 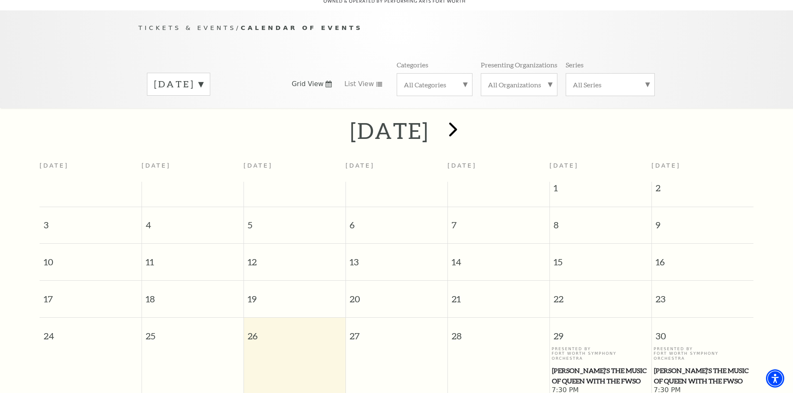 What do you see at coordinates (295, 295) in the screenshot?
I see `span: 19` at bounding box center [295, 295].